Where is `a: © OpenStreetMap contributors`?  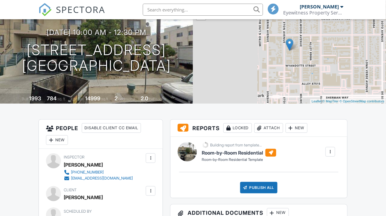
a: © OpenStreetMap contributors is located at coordinates (362, 101).